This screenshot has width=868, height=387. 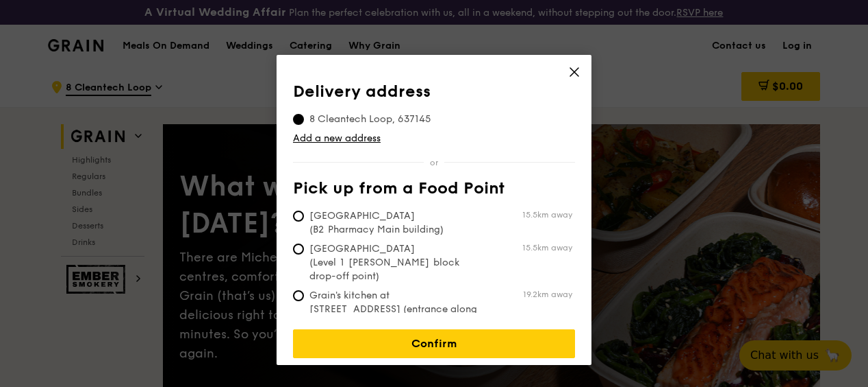 What do you see at coordinates (434, 139) in the screenshot?
I see `a: Add a new address` at bounding box center [434, 139].